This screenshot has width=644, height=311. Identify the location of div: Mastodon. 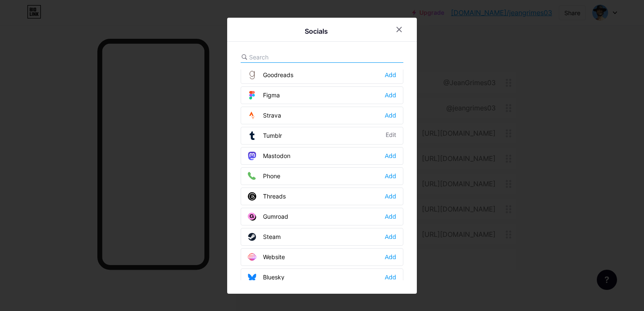
(269, 156).